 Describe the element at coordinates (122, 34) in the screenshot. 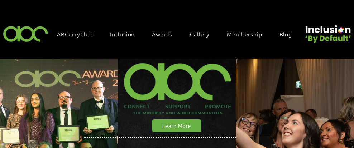

I see `span: Inclusion` at that location.